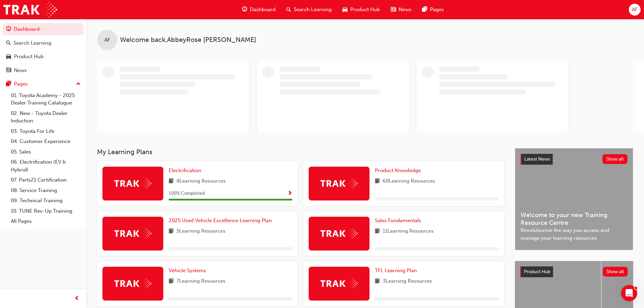  I want to click on a: Product Hub, so click(43, 57).